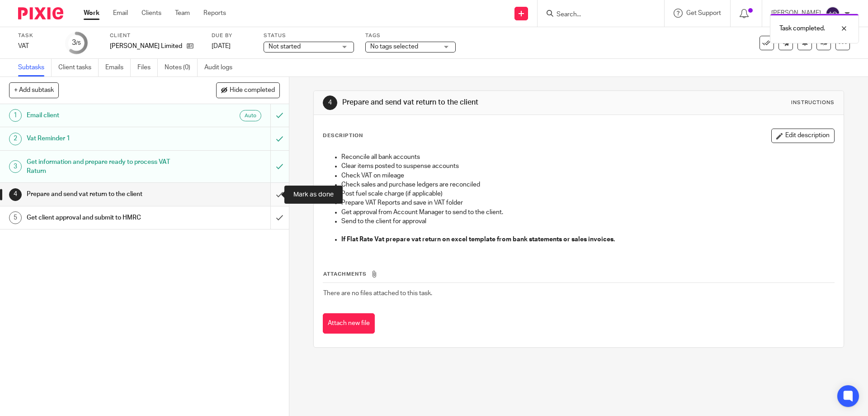 This screenshot has width=868, height=416. Describe the element at coordinates (91, 13) in the screenshot. I see `a: Work` at that location.